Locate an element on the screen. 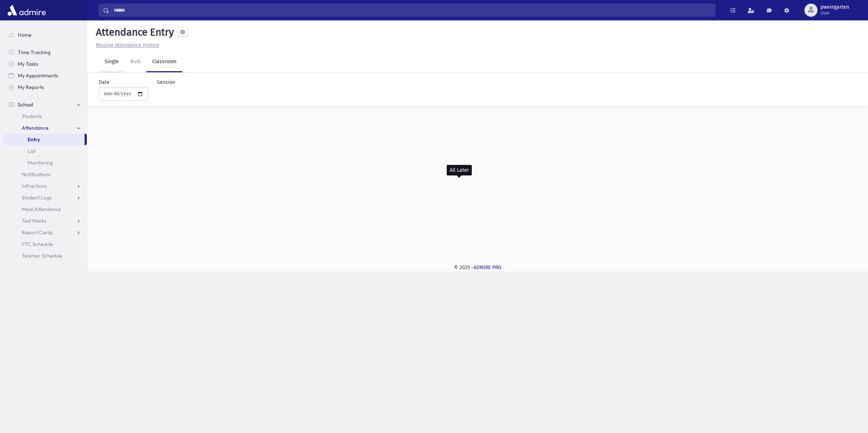 The height and width of the screenshot is (433, 868). span: Notifications is located at coordinates (36, 174).